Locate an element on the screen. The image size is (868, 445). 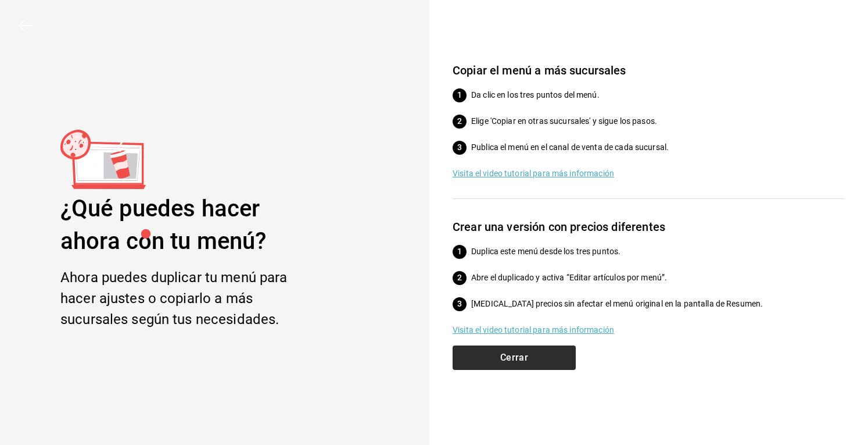
h6: Crear una versión con precios diferentes is located at coordinates (648, 227).